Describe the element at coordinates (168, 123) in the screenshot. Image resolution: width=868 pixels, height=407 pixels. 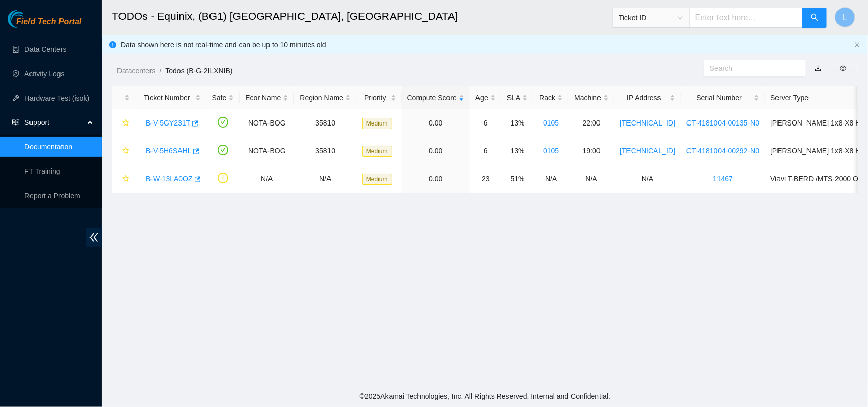
I see `a: B-V-5GY231T` at that location.